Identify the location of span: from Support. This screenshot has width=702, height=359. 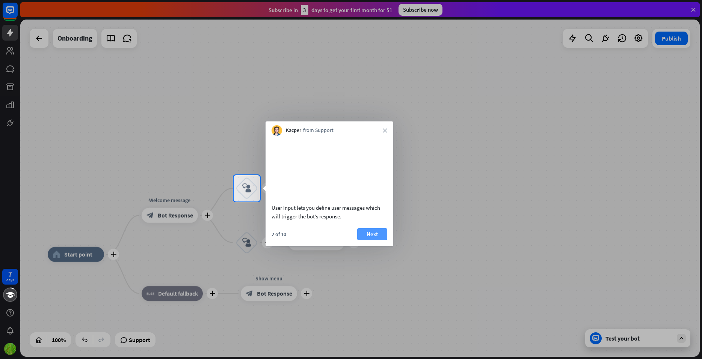
(318, 130).